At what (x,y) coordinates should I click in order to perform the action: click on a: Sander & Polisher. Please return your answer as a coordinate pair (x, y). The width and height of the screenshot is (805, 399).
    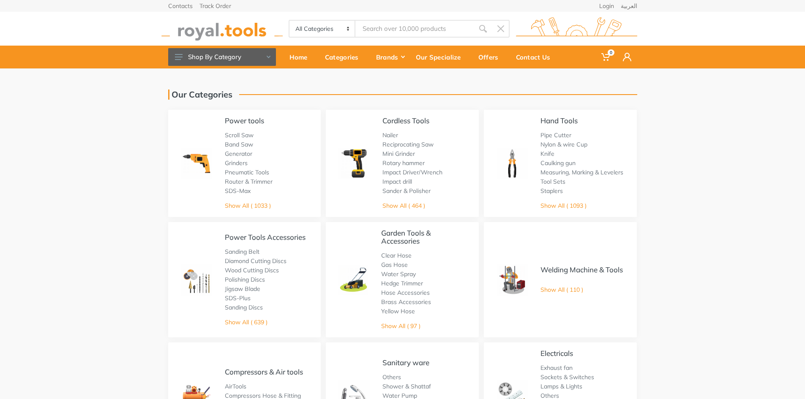
    Looking at the image, I should click on (406, 191).